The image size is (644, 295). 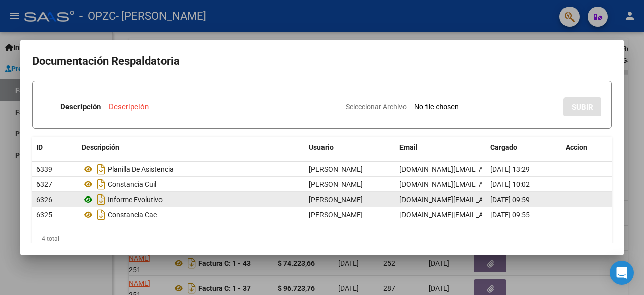 What do you see at coordinates (504, 148) in the screenshot?
I see `span: Cargado` at bounding box center [504, 148].